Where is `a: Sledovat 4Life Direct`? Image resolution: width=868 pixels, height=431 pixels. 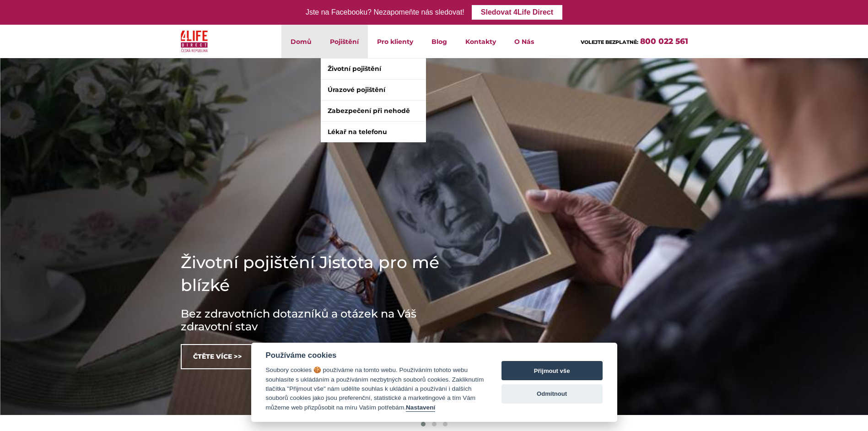 a: Sledovat 4Life Direct is located at coordinates (517, 12).